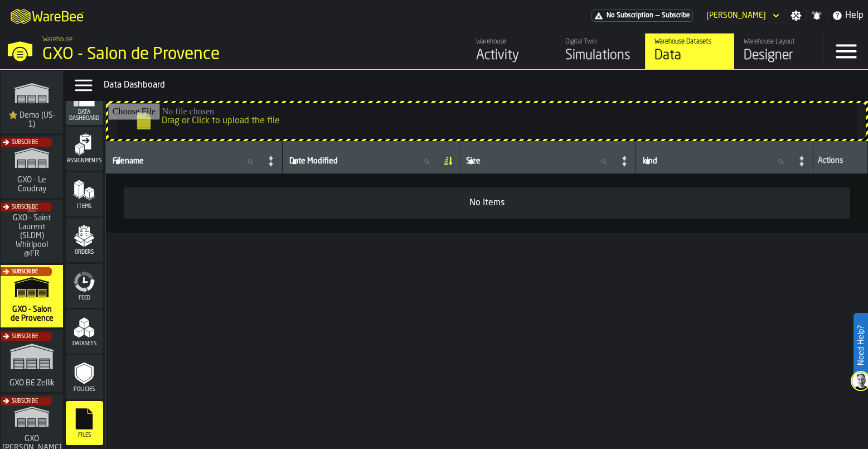  What do you see at coordinates (32, 168) in the screenshot?
I see `a: link-to-/wh/i/efd9e906-5eb9-41af-aac9-d3e075764b8d/simulations` at bounding box center [32, 168].